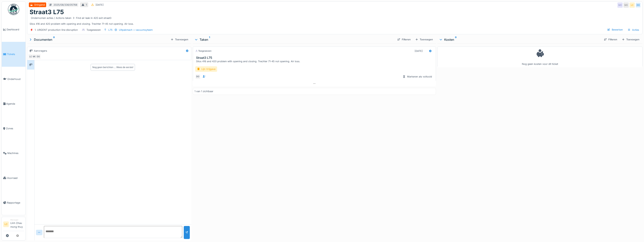  What do you see at coordinates (615, 29) in the screenshot?
I see `div: Bewerken` at bounding box center [615, 29].